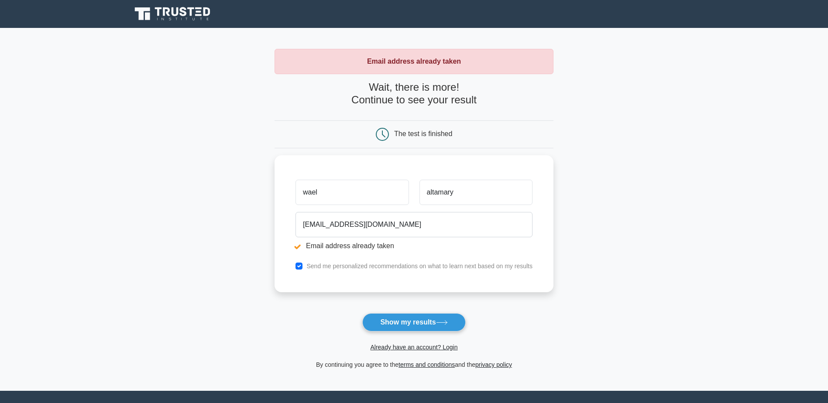 The image size is (828, 403). What do you see at coordinates (414, 323) in the screenshot?
I see `button: Show my results` at bounding box center [414, 323].